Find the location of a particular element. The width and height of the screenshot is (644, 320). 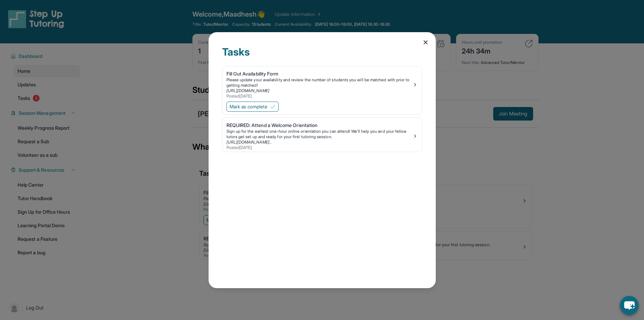

div: REQUIRED: Attend a Welcome Orientation is located at coordinates (320, 125).